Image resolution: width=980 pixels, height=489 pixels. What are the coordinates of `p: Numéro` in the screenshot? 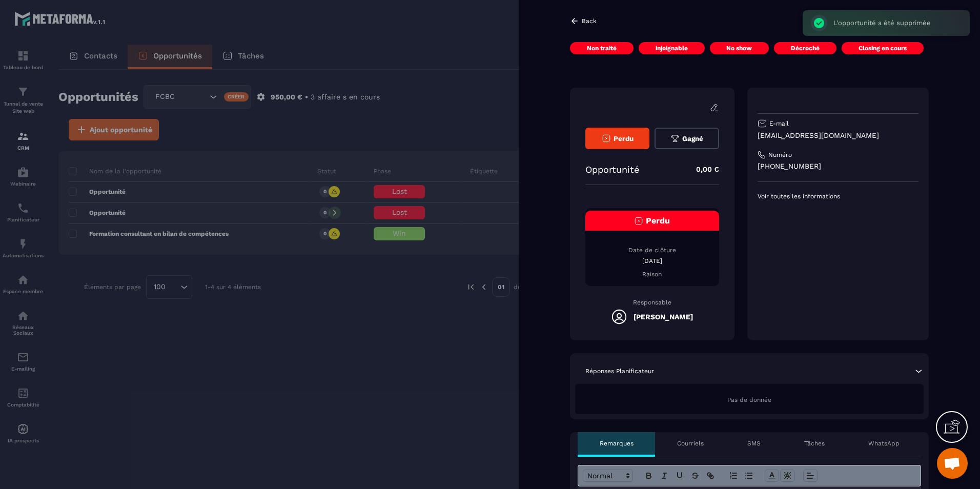 It's located at (780, 155).